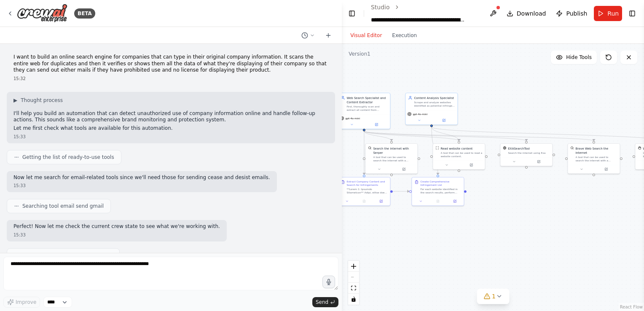  I want to click on g: Edge from 35dd57f9-2968-43f5-bda0-548517091cda to 366c8a9f-a441-4972-a4ab-1df2fb53793c, so click(401, 191).